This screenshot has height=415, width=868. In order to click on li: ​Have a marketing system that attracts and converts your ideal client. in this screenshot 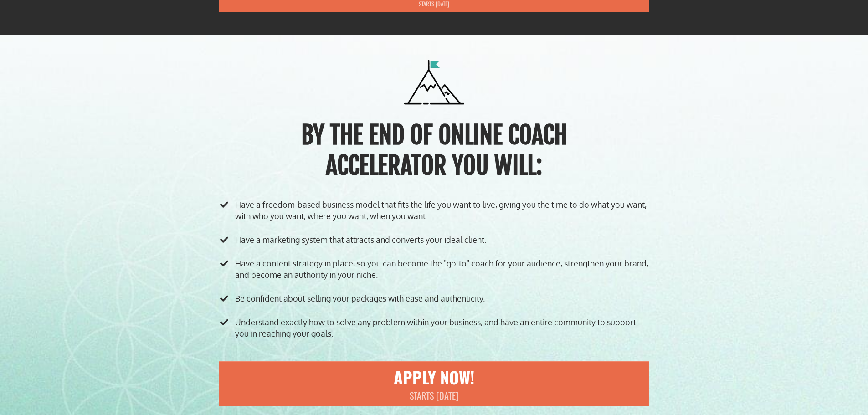, I will do `click(434, 242)`.